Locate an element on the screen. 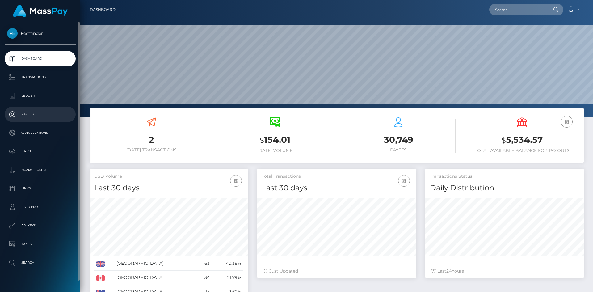 The image size is (593, 292). h6: Payees is located at coordinates (398, 150).